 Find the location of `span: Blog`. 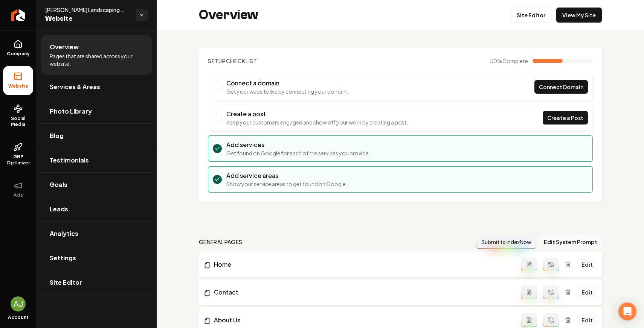

span: Blog is located at coordinates (56, 136).